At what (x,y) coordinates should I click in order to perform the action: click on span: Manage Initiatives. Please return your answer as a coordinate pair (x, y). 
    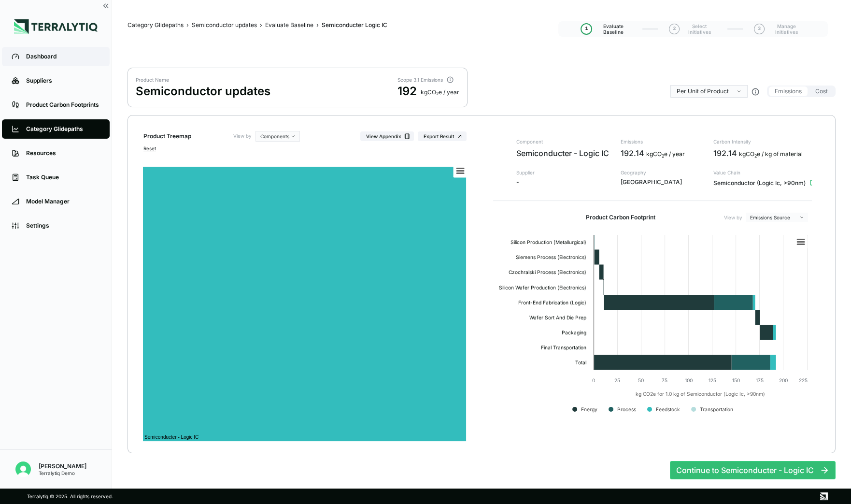
    Looking at the image, I should click on (786, 29).